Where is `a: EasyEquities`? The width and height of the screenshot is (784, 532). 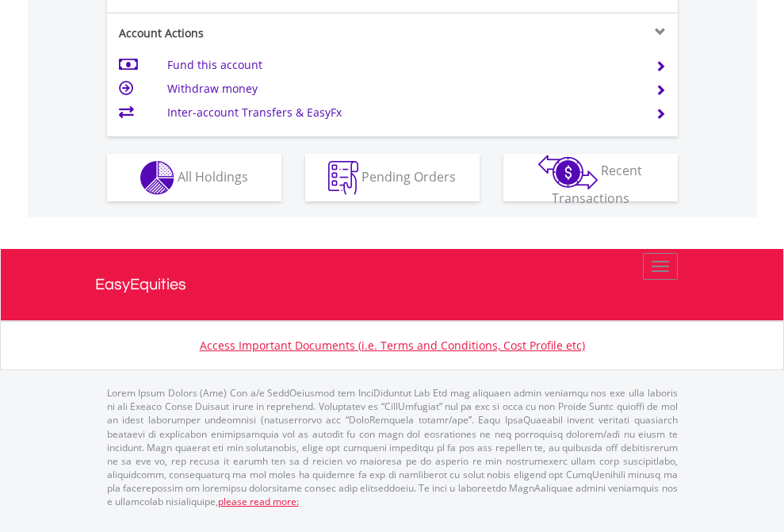 a: EasyEquities is located at coordinates (392, 285).